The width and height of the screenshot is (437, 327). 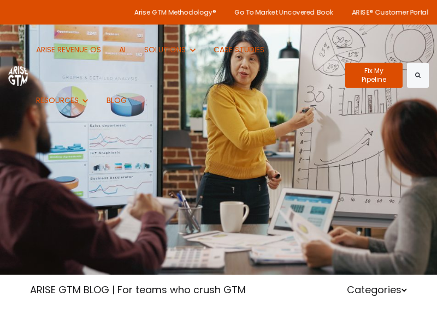 What do you see at coordinates (36, 95) in the screenshot?
I see `span: Show submenu for RESOURCES` at bounding box center [36, 95].